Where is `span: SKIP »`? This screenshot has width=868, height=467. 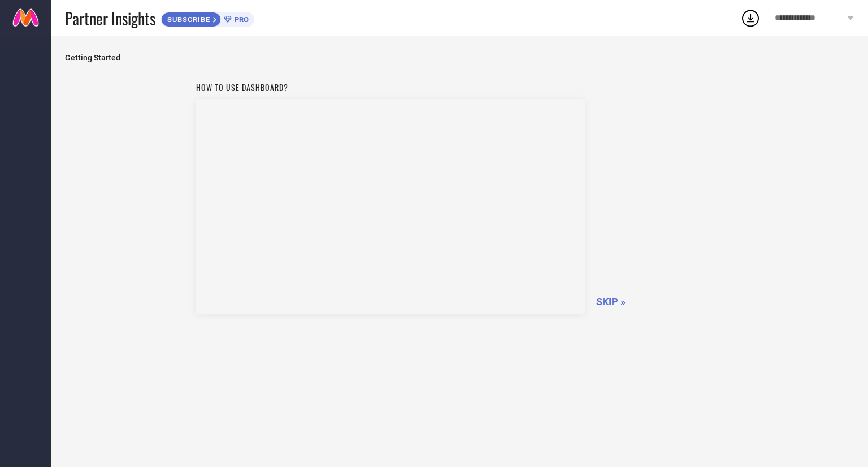 span: SKIP » is located at coordinates (611, 301).